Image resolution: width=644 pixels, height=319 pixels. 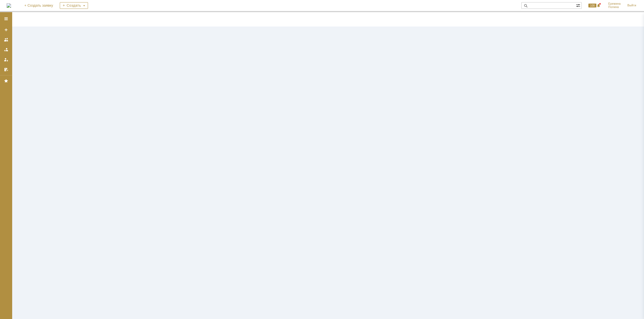 What do you see at coordinates (615, 7) in the screenshot?
I see `span: Полина` at bounding box center [615, 7].